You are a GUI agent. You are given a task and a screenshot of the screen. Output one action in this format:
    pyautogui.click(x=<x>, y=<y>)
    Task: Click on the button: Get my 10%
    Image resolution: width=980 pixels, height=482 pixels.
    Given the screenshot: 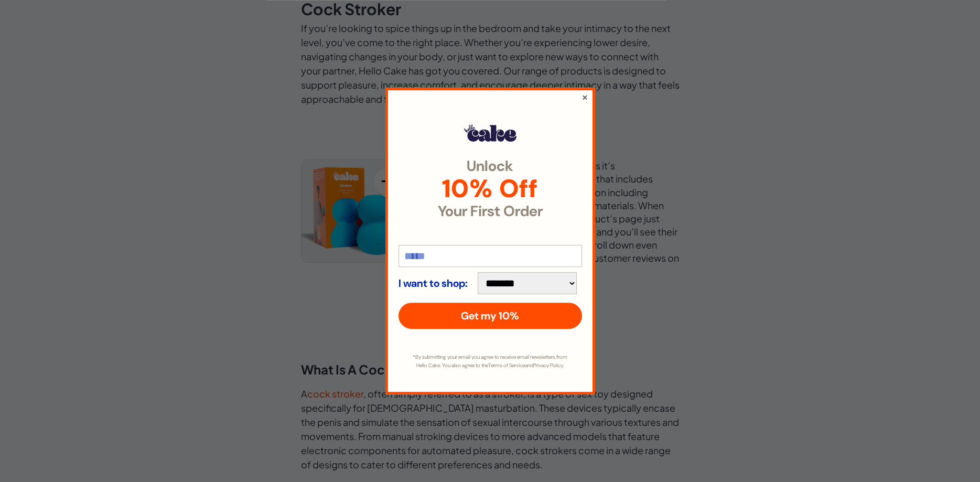 What is the action you would take?
    pyautogui.click(x=490, y=316)
    